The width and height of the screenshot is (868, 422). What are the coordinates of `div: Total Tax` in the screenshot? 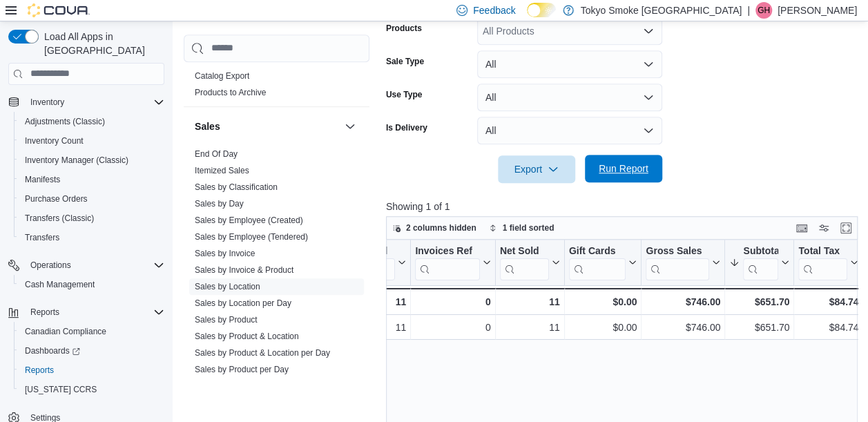 It's located at (822, 261).